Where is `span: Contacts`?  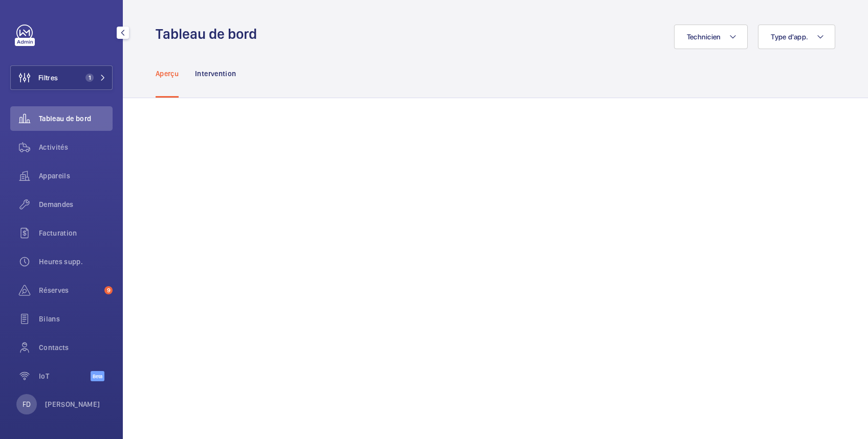
span: Contacts is located at coordinates (76, 348).